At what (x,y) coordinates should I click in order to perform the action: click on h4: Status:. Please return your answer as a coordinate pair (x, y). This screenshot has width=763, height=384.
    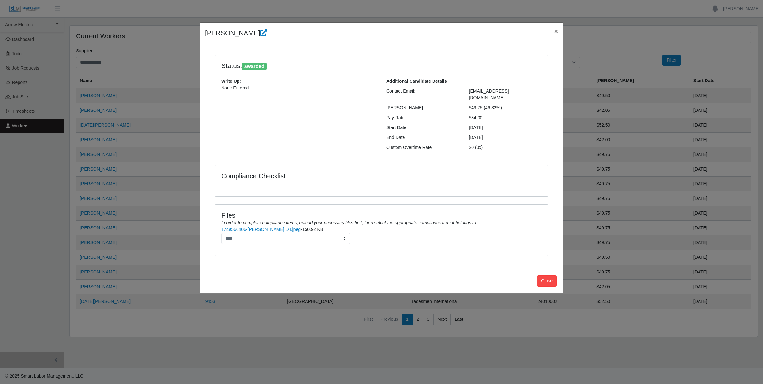
    Looking at the image, I should click on (340, 66).